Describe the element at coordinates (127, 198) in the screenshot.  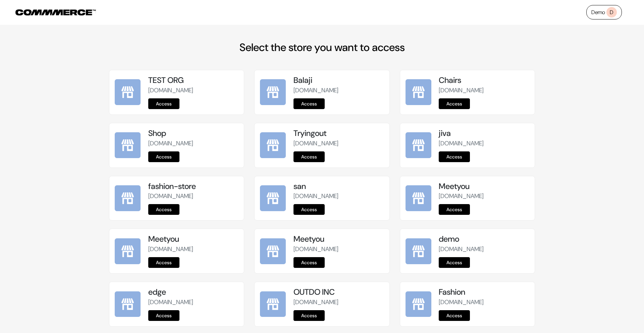
I see `img: fashion-store` at that location.